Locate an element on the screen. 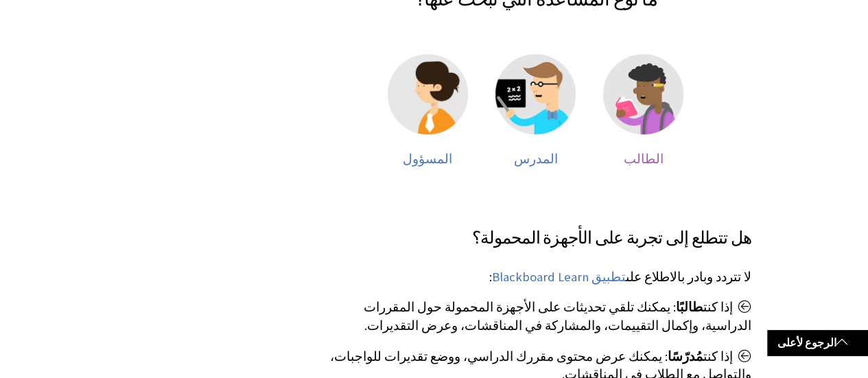  span: الطالب is located at coordinates (644, 159).